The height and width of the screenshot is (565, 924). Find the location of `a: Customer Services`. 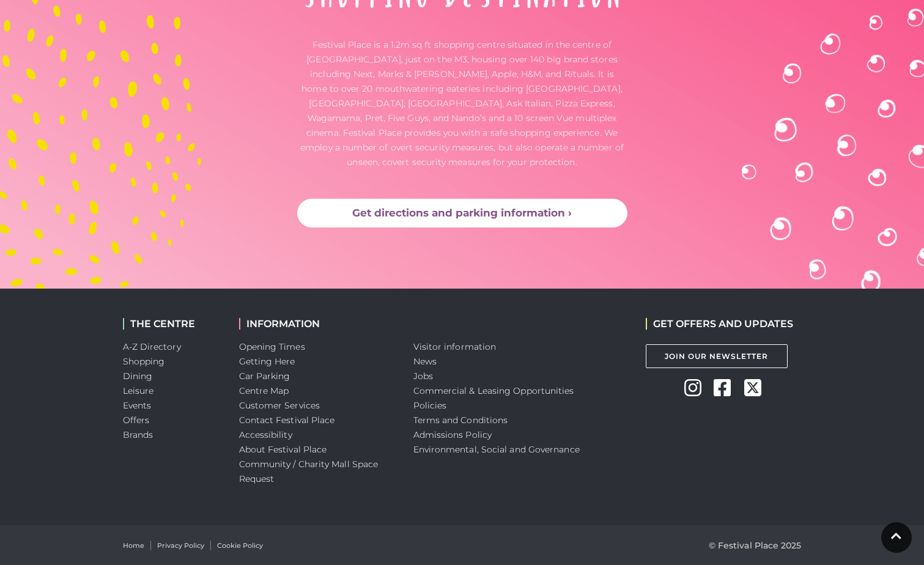

a: Customer Services is located at coordinates (279, 405).